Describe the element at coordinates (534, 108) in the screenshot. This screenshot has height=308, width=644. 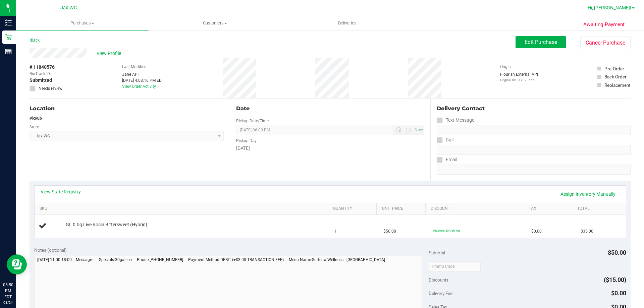
I see `div: Delivery Contact` at that location.